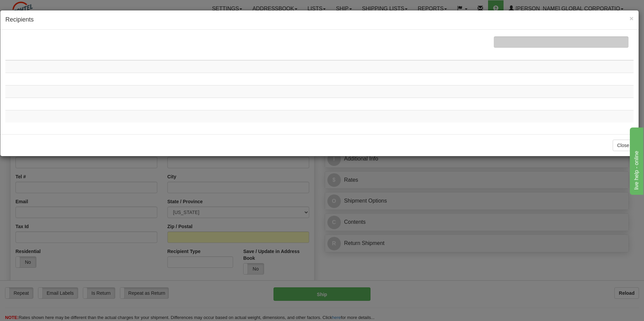  I want to click on h4: Recipients, so click(319, 20).